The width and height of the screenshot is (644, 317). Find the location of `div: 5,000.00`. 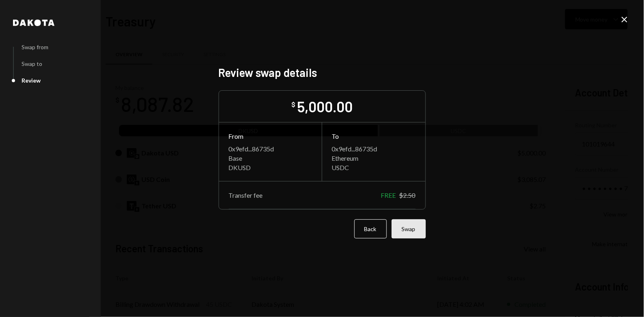

div: 5,000.00 is located at coordinates (324, 106).